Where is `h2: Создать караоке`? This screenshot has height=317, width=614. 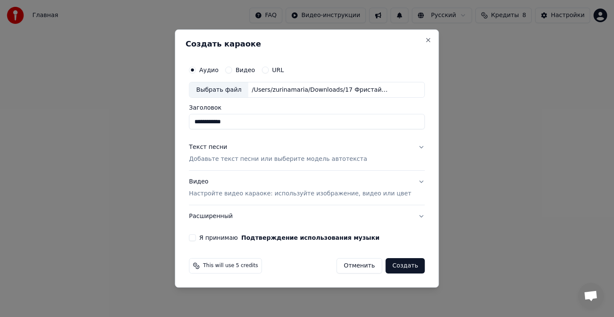
h2: Создать караоке is located at coordinates (307, 44).